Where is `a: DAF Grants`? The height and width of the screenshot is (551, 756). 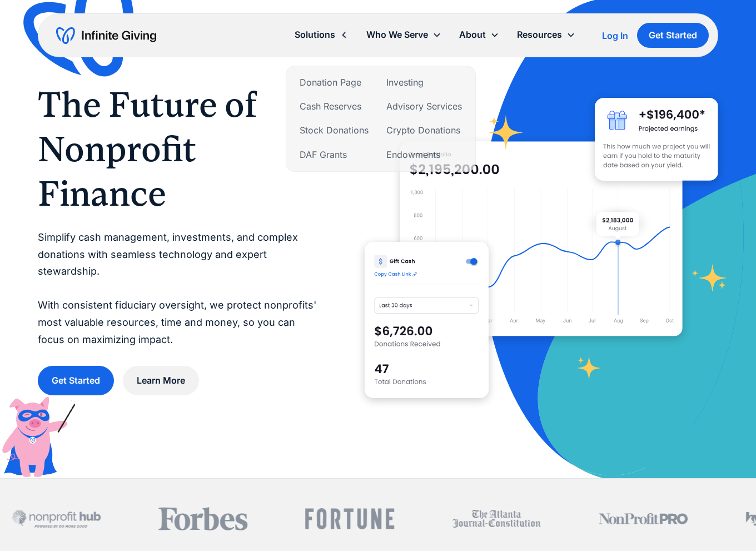 a: DAF Grants is located at coordinates (334, 154).